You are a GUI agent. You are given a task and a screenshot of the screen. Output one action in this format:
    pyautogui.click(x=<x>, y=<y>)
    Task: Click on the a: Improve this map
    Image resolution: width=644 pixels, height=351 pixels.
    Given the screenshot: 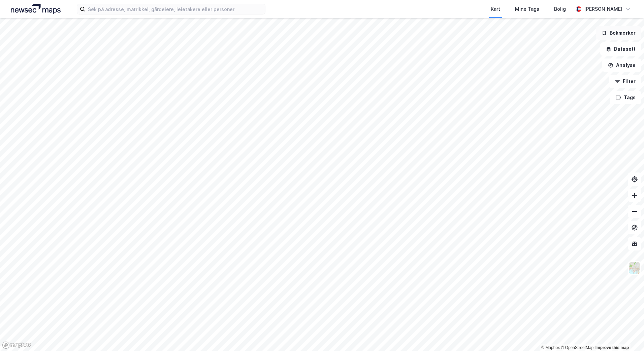 What is the action you would take?
    pyautogui.click(x=612, y=348)
    